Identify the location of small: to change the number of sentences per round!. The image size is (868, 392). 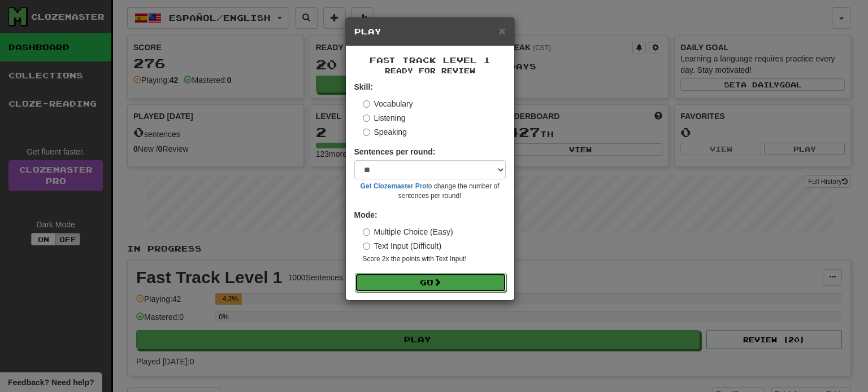
(430, 191).